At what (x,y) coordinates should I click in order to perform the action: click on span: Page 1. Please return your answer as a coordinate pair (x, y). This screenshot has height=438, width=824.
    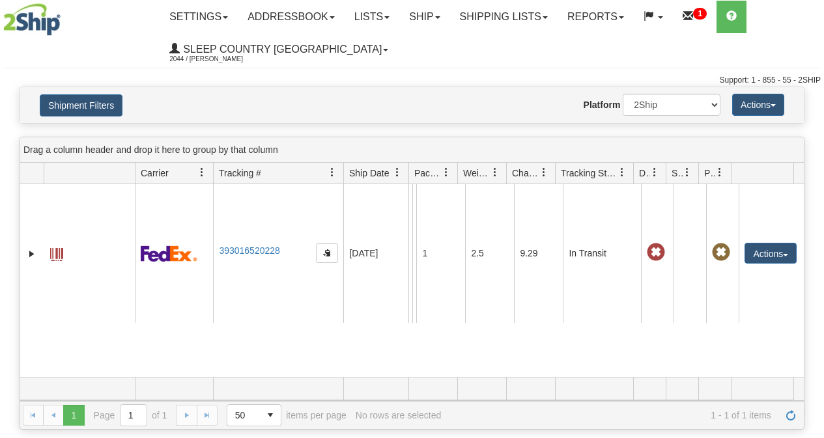
    Looking at the image, I should click on (74, 415).